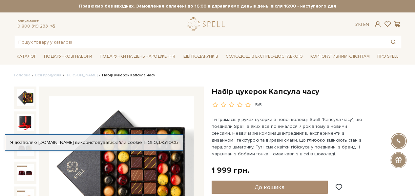  What do you see at coordinates (126, 75) in the screenshot?
I see `li: Набір цукерок Капсула часу` at bounding box center [126, 75].